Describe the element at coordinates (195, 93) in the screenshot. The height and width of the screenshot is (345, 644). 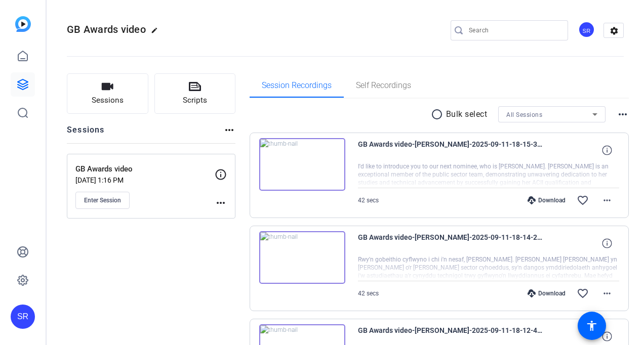
I see `button: Scripts` at that location.